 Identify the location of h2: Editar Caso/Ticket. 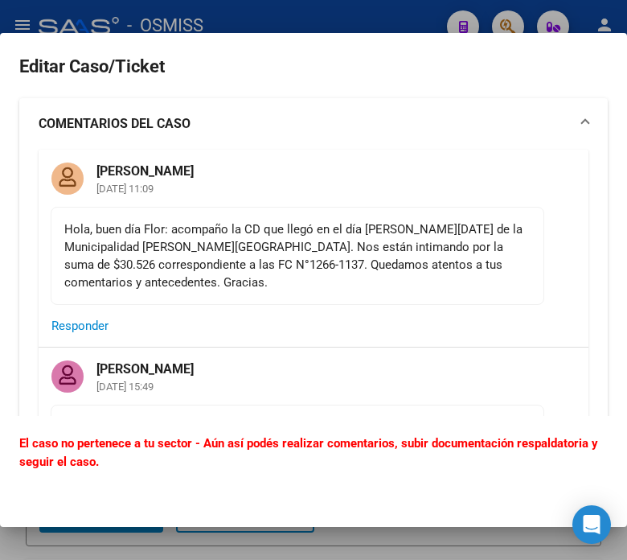
(314, 67).